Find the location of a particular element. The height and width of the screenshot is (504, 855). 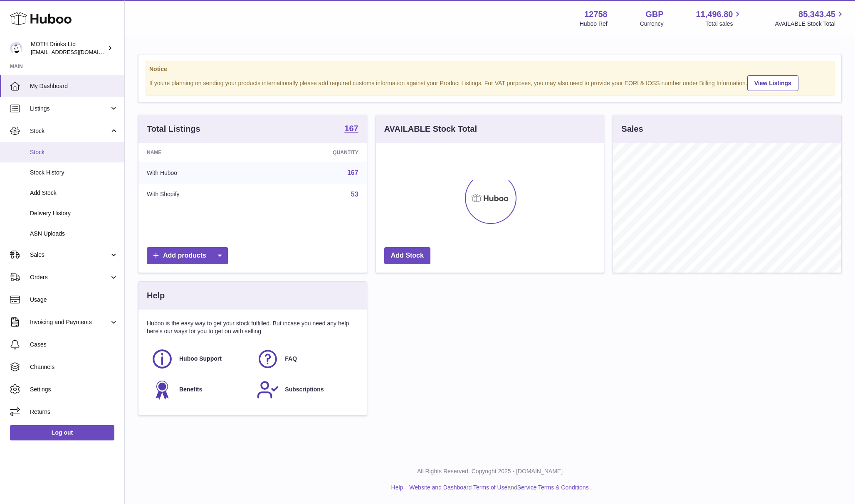

a: FAQ is located at coordinates (305, 359).